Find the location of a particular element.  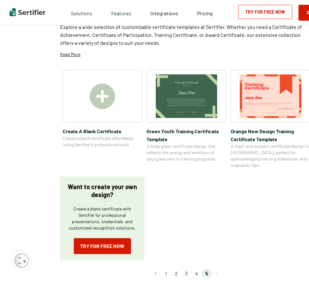

img: Green Youth Training Certificate Template is located at coordinates (187, 96).